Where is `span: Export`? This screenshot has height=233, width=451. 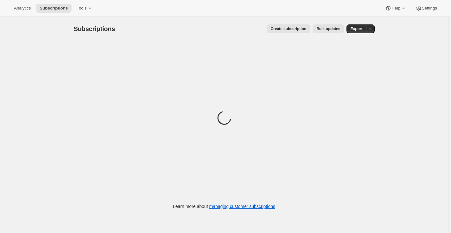 span: Export is located at coordinates (356, 29).